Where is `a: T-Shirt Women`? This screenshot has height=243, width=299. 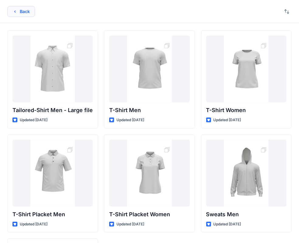
a: T-Shirt Women is located at coordinates (246, 69).